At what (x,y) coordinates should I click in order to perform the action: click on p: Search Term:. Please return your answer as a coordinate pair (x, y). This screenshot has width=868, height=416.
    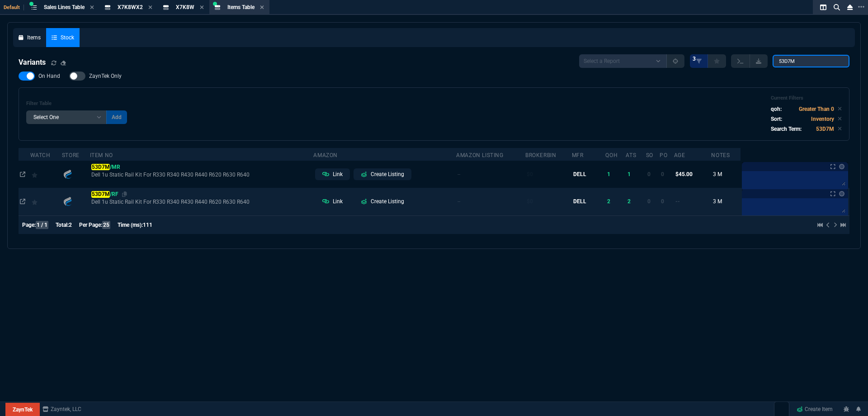
    Looking at the image, I should click on (787, 129).